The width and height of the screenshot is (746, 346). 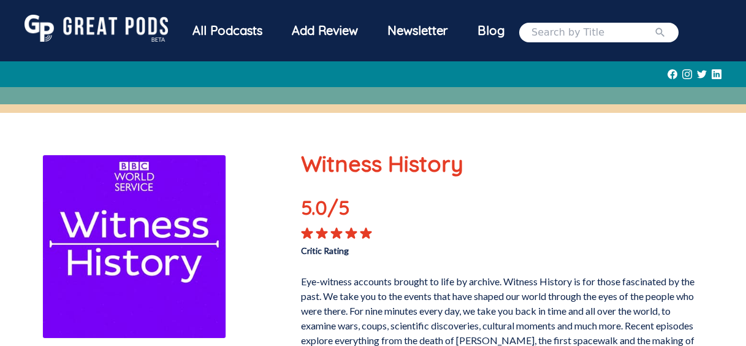 I want to click on input: Search by Title, so click(x=592, y=32).